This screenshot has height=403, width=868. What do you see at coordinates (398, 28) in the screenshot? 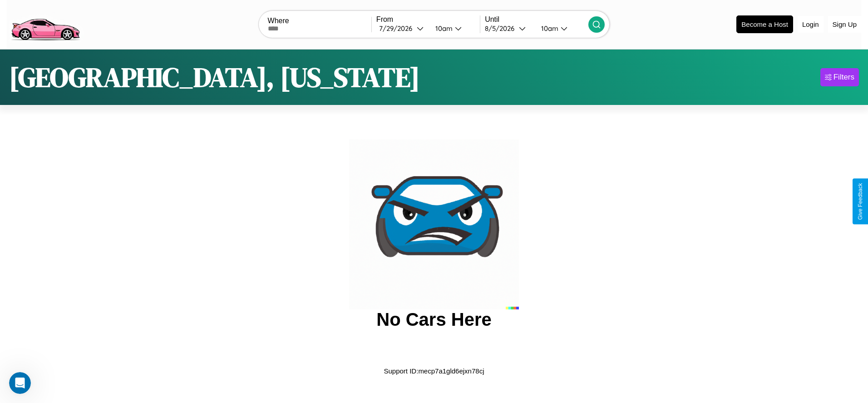
I see `div: 7 / 29 / 2026` at bounding box center [398, 28].